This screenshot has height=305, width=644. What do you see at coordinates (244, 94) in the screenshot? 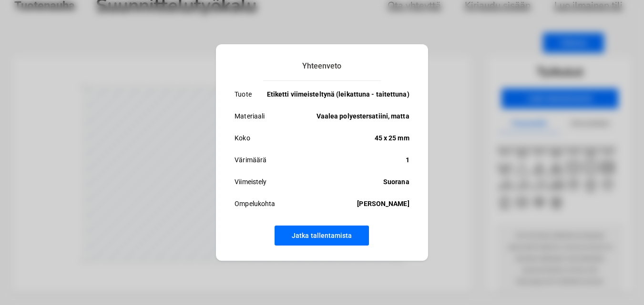
I see `p: Tuote` at bounding box center [244, 94].